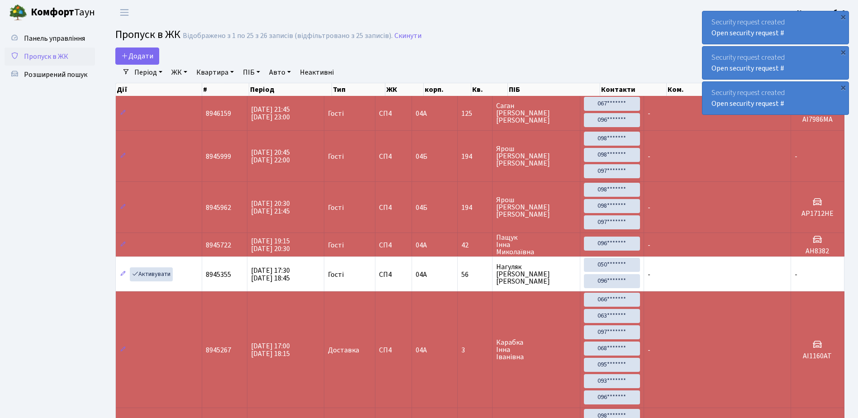  Describe the element at coordinates (343, 350) in the screenshot. I see `span: Доставка` at that location.